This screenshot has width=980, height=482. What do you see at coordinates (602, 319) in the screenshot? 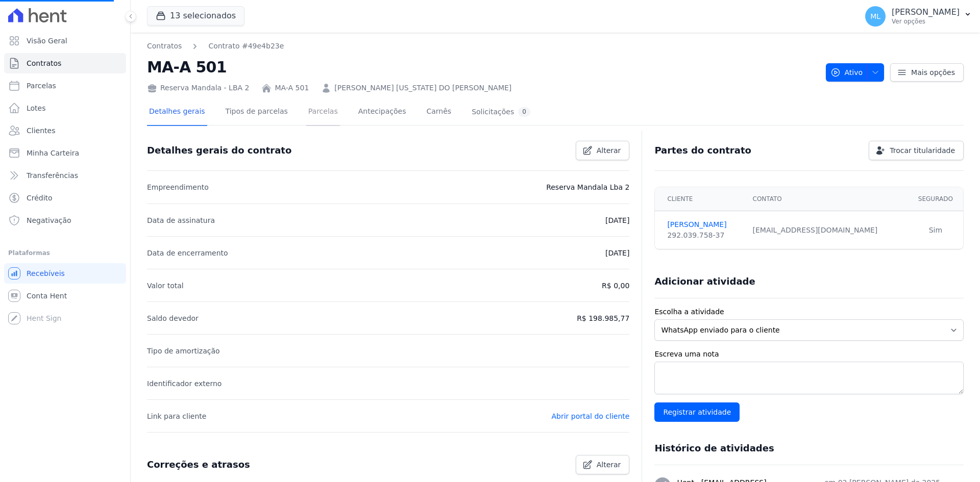
I see `p: R$ 198.985,77` at bounding box center [602, 319].